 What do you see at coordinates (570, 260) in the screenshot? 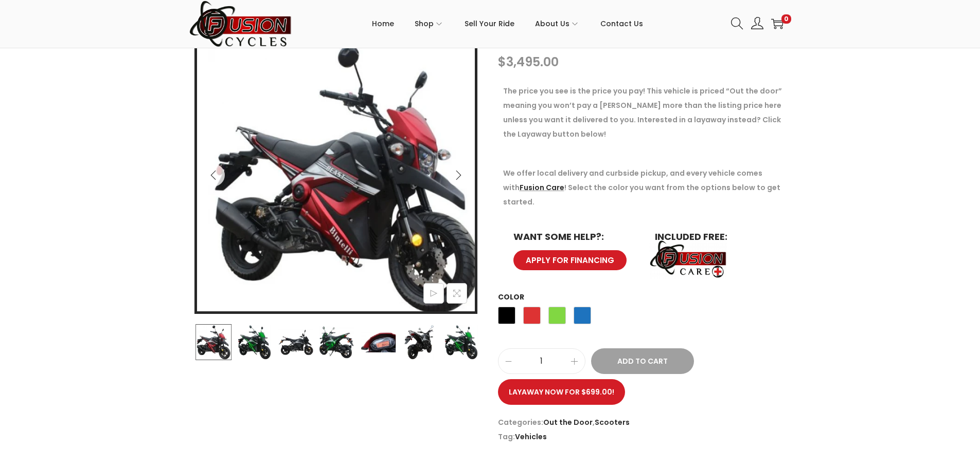
I see `span: APPLY FOR FINANCING` at bounding box center [570, 260].